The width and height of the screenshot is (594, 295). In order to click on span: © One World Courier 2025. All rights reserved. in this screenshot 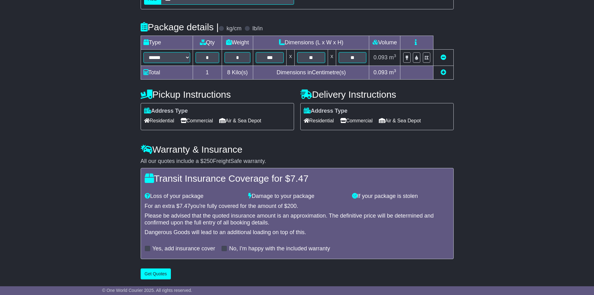, I will do `click(147, 290)`.